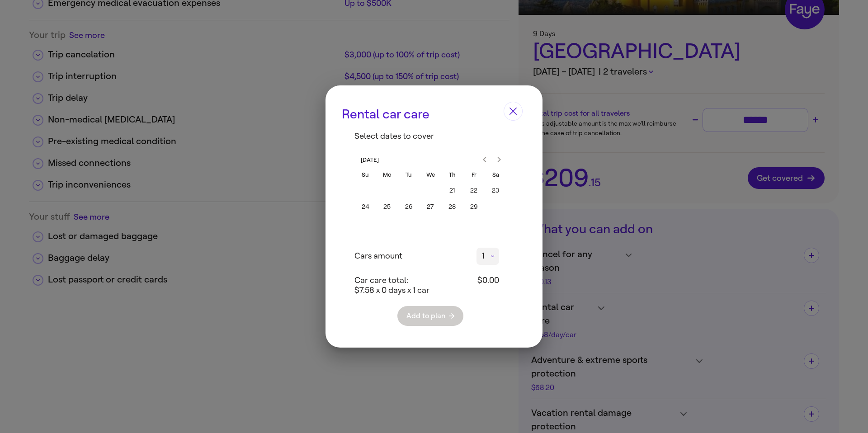 The height and width of the screenshot is (433, 868). I want to click on button: 26, so click(409, 207).